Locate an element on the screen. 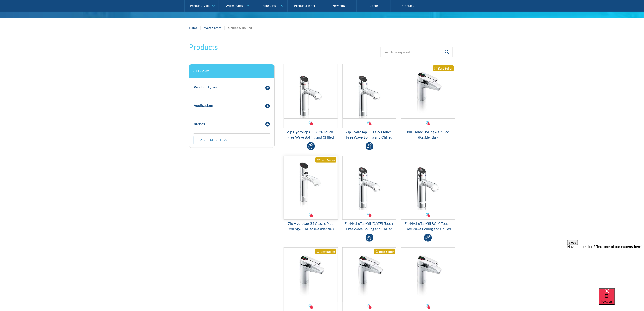 Image resolution: width=644 pixels, height=311 pixels. div: Billi Home Boiling & Chilled (Residential) is located at coordinates (428, 134).